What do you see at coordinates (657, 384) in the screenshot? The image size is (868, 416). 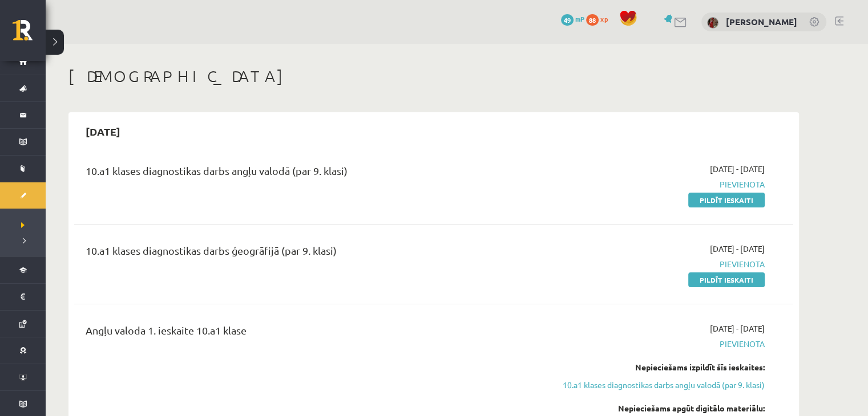 I see `a: 10.a1 klases diagnostikas darbs angļu valodā (par 9. klasi)` at bounding box center [657, 384].